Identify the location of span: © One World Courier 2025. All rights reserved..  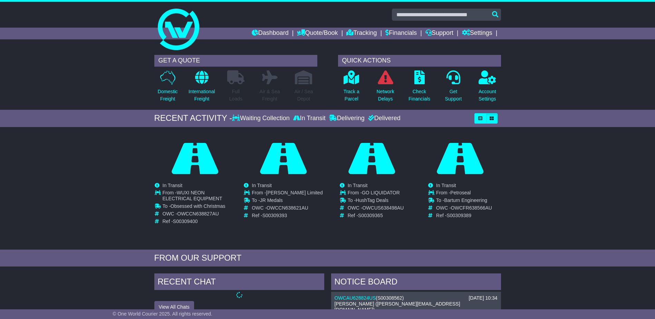
(162, 314).